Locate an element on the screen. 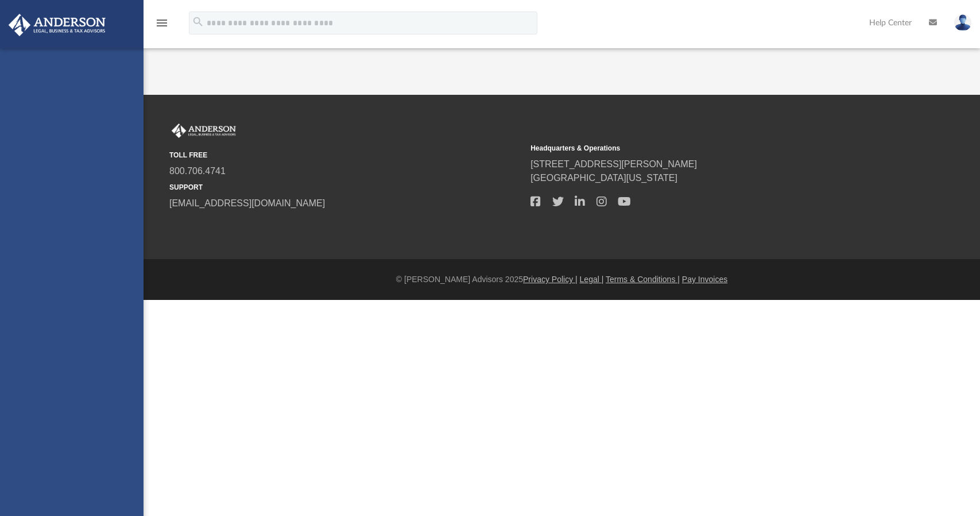 Image resolution: width=980 pixels, height=516 pixels. small: SUPPORT is located at coordinates (345, 187).